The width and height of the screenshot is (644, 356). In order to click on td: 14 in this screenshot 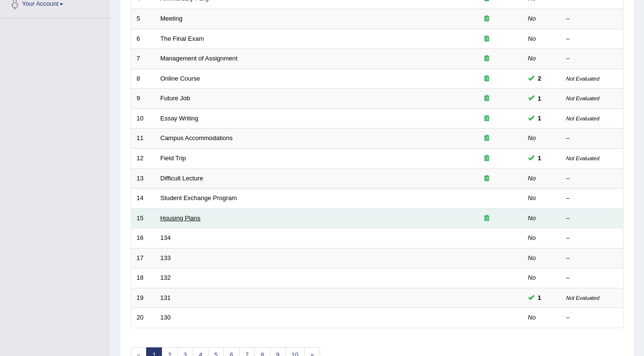, I will do `click(143, 198)`.